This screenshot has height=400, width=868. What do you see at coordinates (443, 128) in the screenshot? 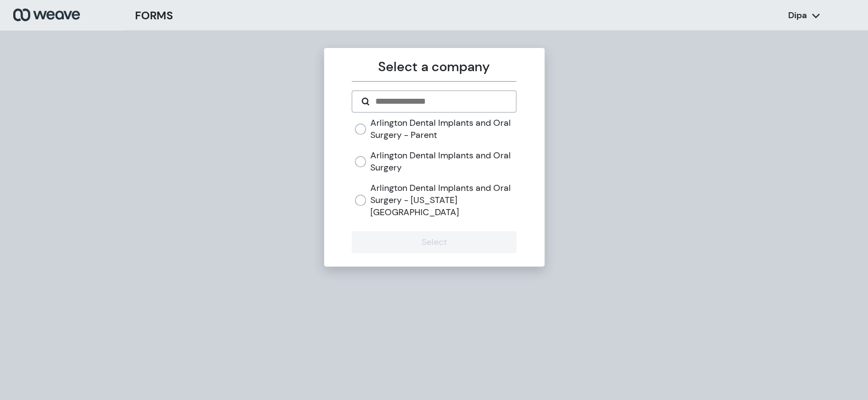
I see `label: Arlington Dental Implants and Oral Surgery - Parent` at bounding box center [443, 128].